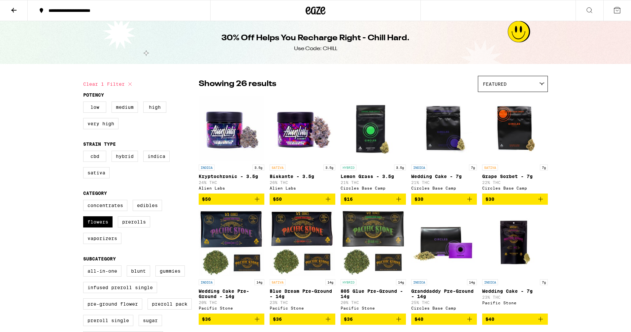 The width and height of the screenshot is (631, 332). What do you see at coordinates (93, 95) in the screenshot?
I see `legend: Potency` at bounding box center [93, 95].